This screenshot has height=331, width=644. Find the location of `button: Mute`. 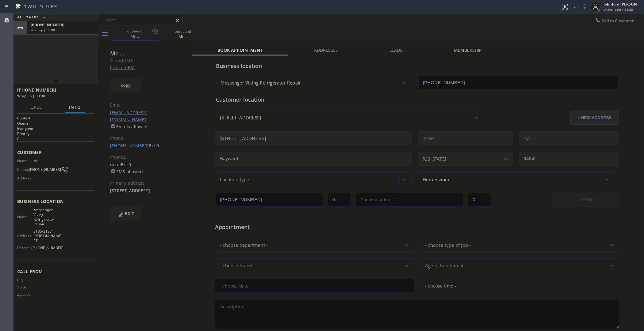

button: Mute is located at coordinates (584, 7).